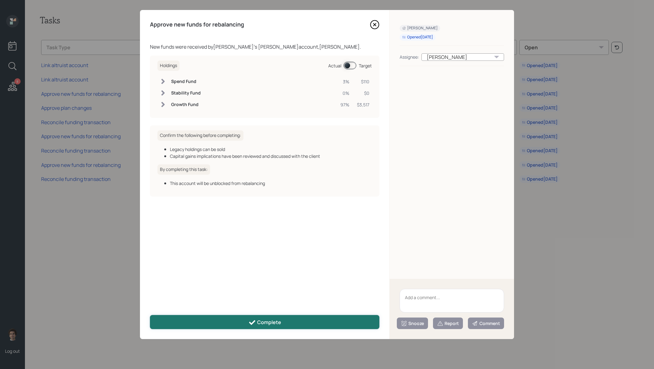 This screenshot has height=369, width=654. Describe the element at coordinates (363, 93) in the screenshot. I see `div: $0` at that location.